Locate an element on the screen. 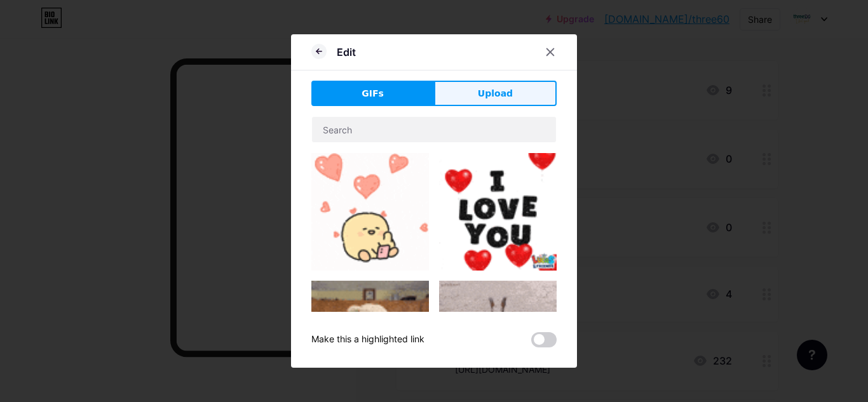 Image resolution: width=868 pixels, height=402 pixels. span: Upload is located at coordinates (495, 93).